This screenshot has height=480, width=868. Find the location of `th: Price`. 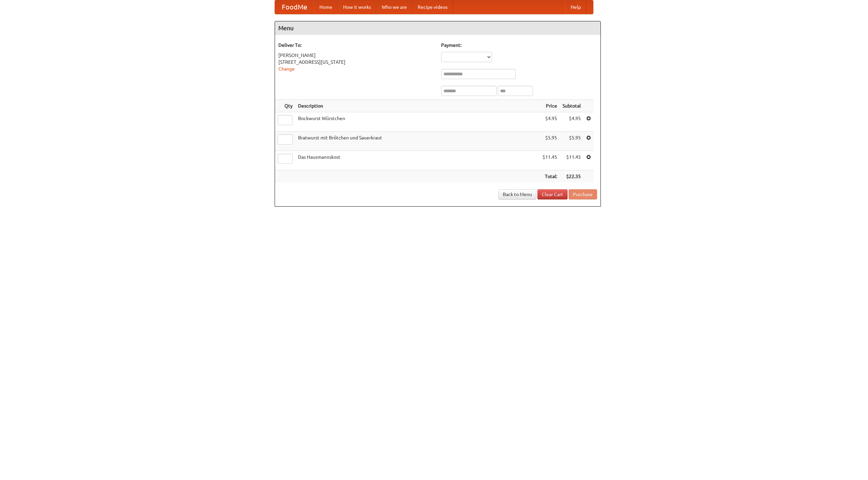

th: Price is located at coordinates (550, 106).